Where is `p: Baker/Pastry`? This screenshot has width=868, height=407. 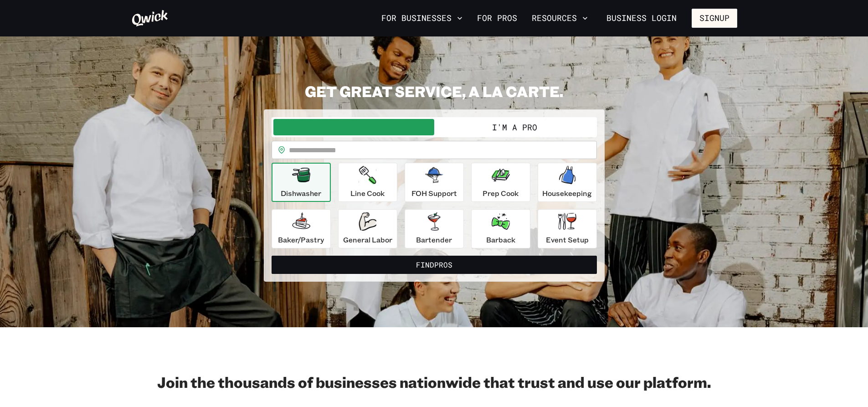
p: Baker/Pastry is located at coordinates (301, 240).